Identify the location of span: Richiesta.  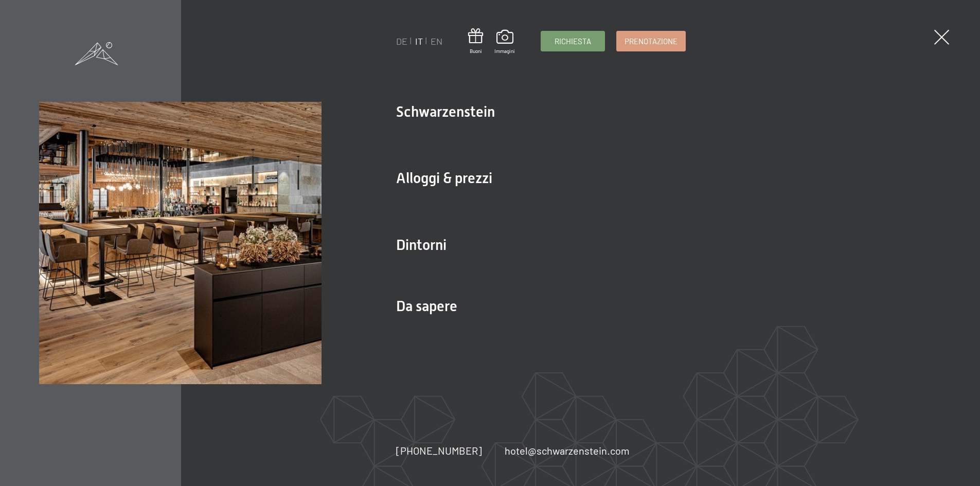
(573, 41).